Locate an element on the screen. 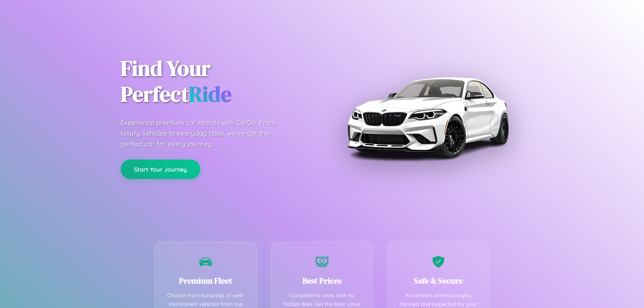 The height and width of the screenshot is (308, 644). h3: Safe & Secure is located at coordinates (438, 281).